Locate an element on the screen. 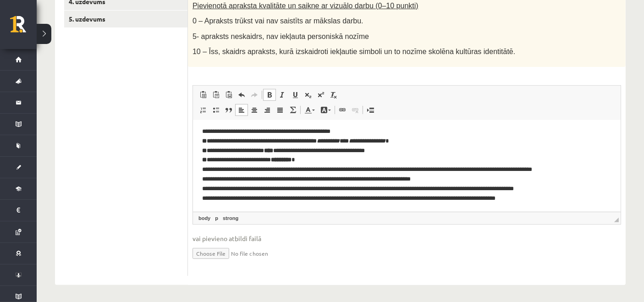 Image resolution: width=644 pixels, height=302 pixels. a: 5. uzdevums is located at coordinates (126, 19).